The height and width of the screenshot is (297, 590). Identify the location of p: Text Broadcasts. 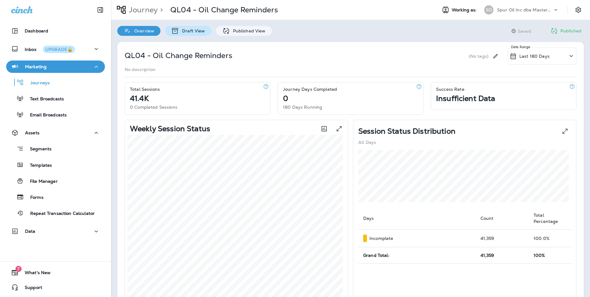
(44, 99).